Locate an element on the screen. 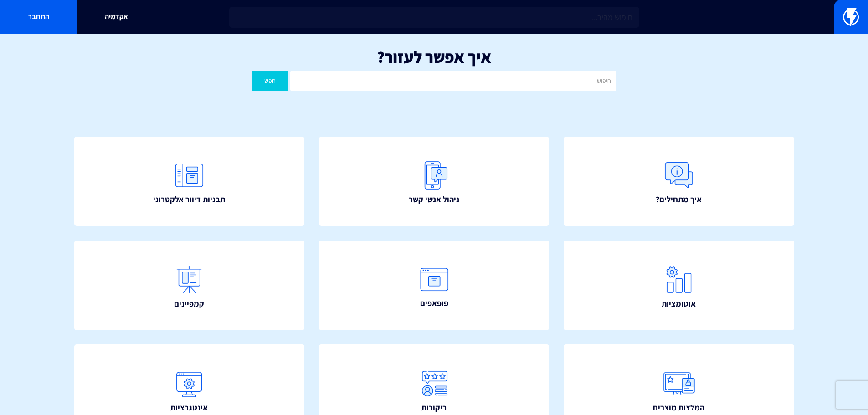  a: איך מתחילים? is located at coordinates (679, 181).